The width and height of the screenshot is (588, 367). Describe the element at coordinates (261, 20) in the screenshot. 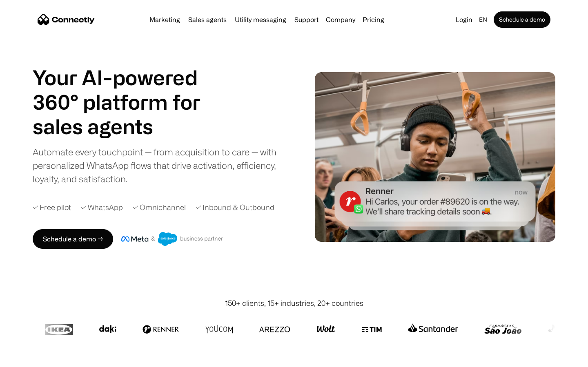

I see `a: Utility messaging` at that location.